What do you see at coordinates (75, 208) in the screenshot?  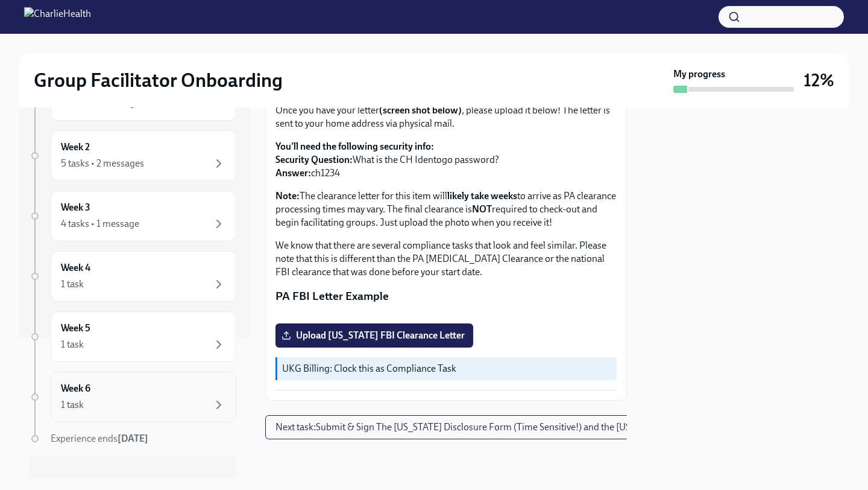 I see `h6: Week 3` at bounding box center [75, 208].